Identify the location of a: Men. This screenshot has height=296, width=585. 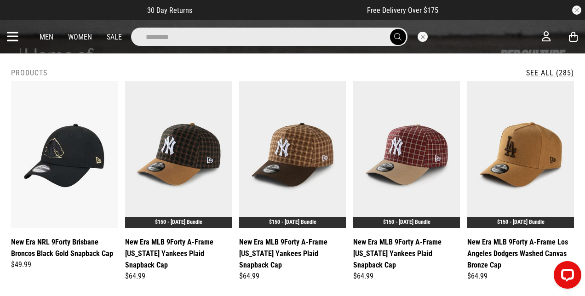
(46, 37).